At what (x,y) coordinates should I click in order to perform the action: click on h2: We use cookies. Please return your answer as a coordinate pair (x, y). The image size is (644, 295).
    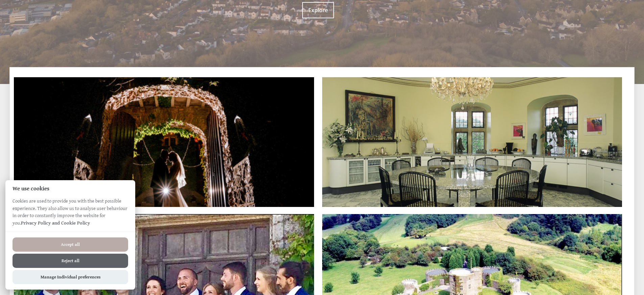
    Looking at the image, I should click on (70, 188).